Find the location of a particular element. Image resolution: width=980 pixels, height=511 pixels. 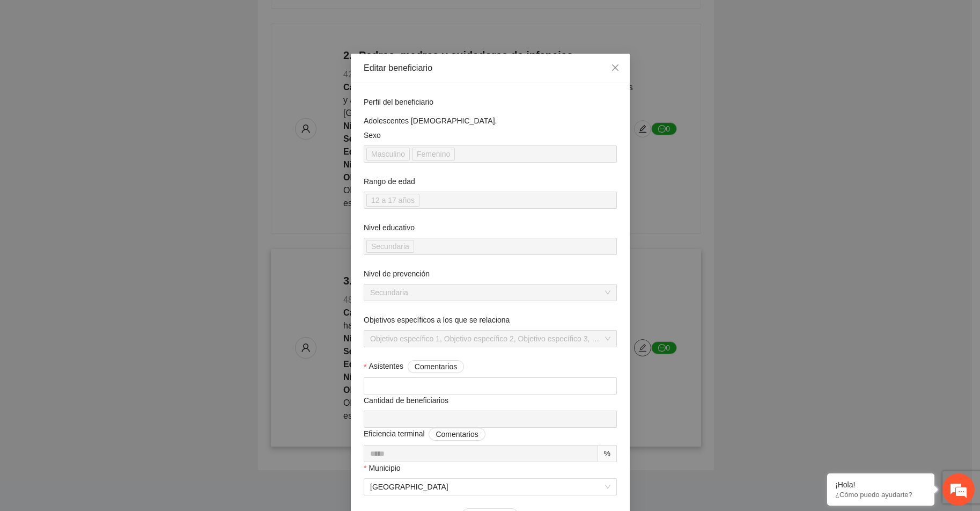

label: Sexo is located at coordinates (373, 135).